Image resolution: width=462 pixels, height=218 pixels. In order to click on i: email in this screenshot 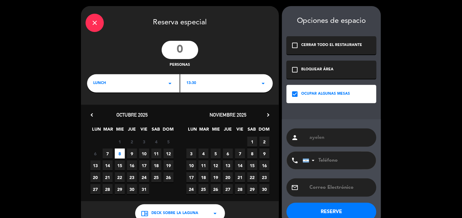, I will do `click(295, 188)`.